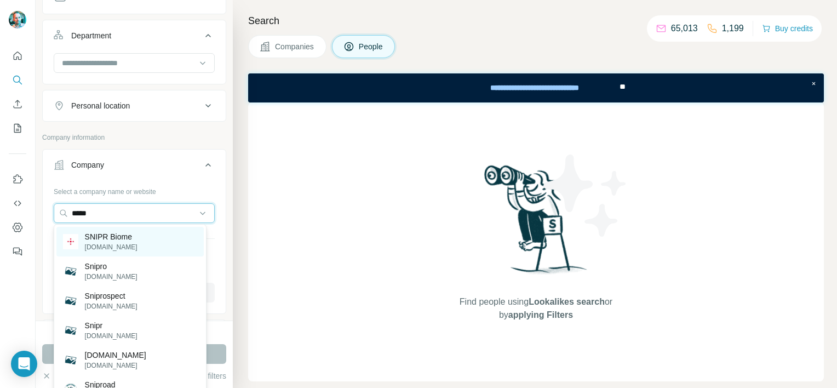 Image resolution: width=837 pixels, height=388 pixels. What do you see at coordinates (787, 28) in the screenshot?
I see `button: Buy credits` at bounding box center [787, 28].